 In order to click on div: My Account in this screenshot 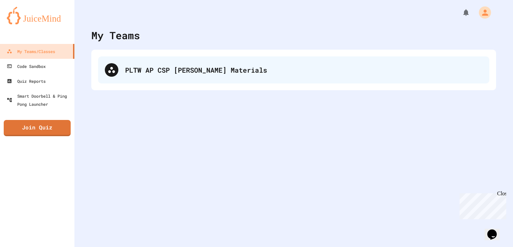, I will do `click(482, 13)`.